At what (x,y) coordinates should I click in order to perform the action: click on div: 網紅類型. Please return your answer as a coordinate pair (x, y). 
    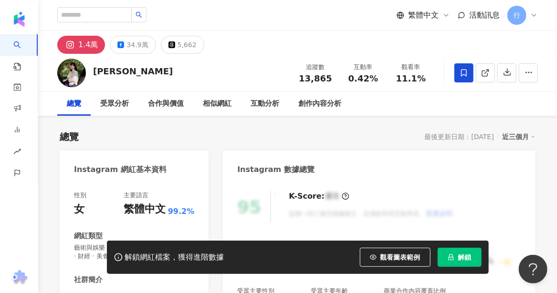
    Looking at the image, I should click on (88, 236).